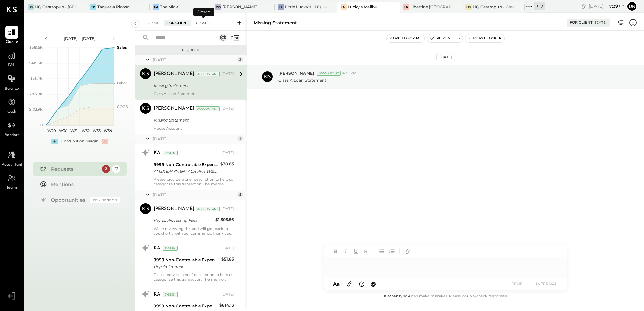 The height and width of the screenshot is (311, 644). What do you see at coordinates (302, 80) in the screenshot?
I see `p: Class A Loan Statement` at bounding box center [302, 80].